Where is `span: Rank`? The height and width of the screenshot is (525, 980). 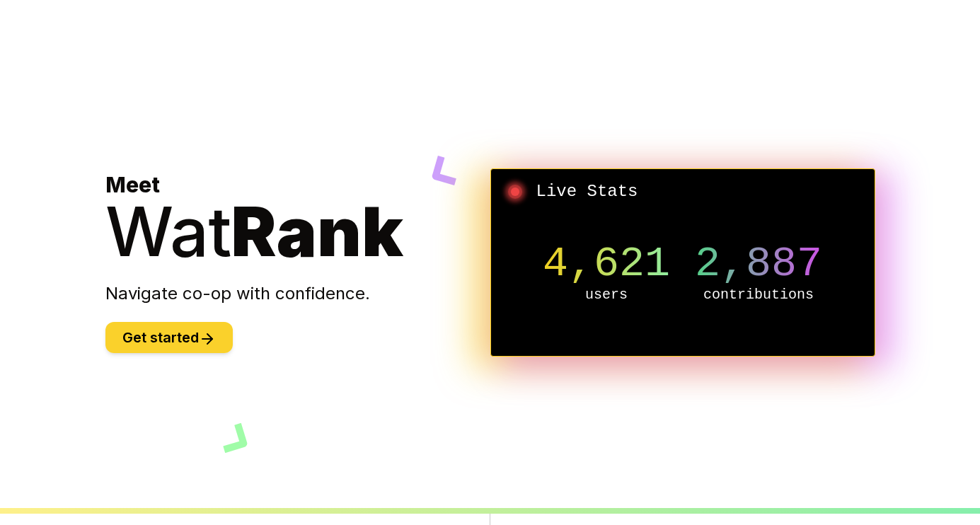 span: Rank is located at coordinates (317, 232).